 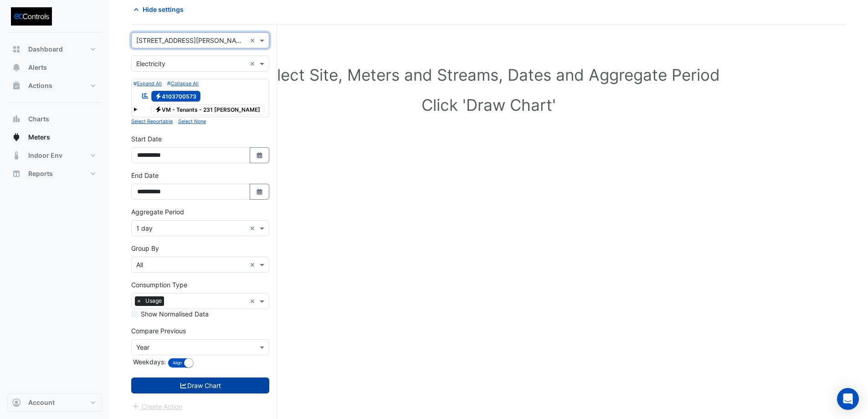 I want to click on app-icon: Actions, so click(x=16, y=86).